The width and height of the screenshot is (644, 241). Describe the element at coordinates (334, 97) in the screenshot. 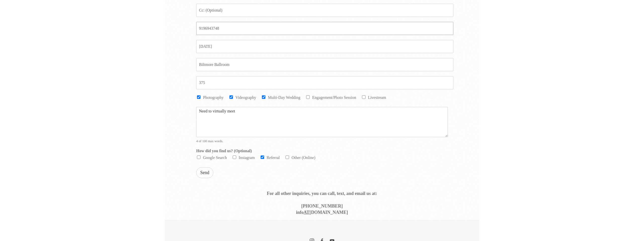

I see `label: Engagement/Photo Session` at that location.